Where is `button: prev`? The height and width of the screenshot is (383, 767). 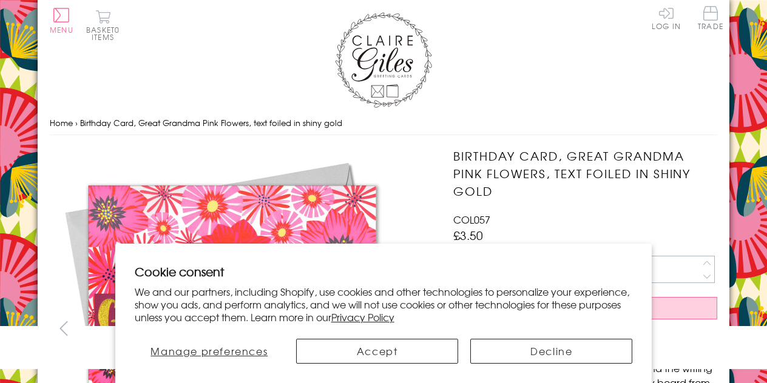
button: prev is located at coordinates (63, 328).